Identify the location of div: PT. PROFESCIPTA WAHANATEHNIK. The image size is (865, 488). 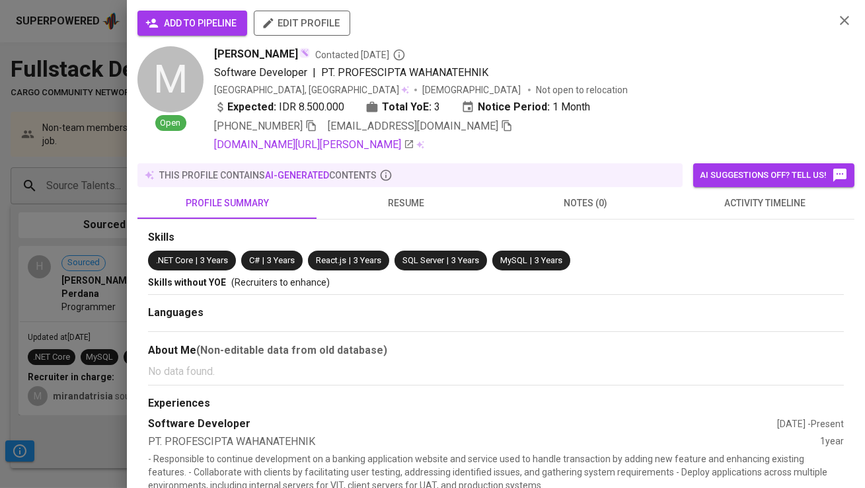
(484, 441).